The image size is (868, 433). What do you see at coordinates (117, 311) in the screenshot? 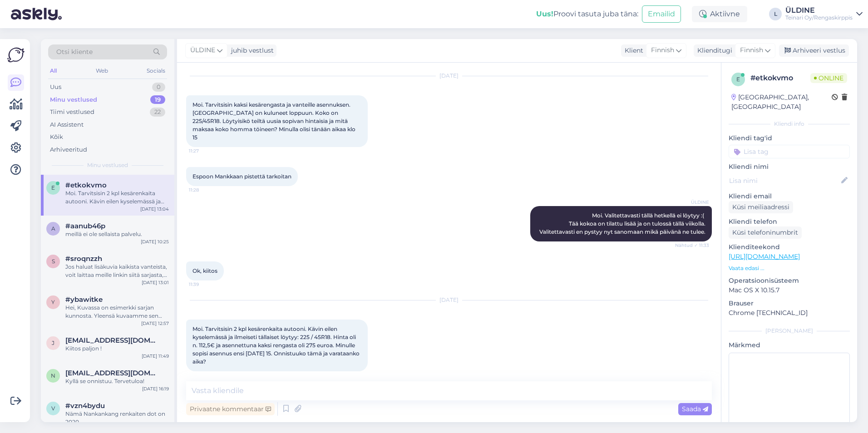
I see `div: Hei, Kuvassa on esimerkki sarjan kunnosta. Yleensä kuvaamme sen vanteen, jossa on eniten näkyviä ...` at bounding box center [117, 311].